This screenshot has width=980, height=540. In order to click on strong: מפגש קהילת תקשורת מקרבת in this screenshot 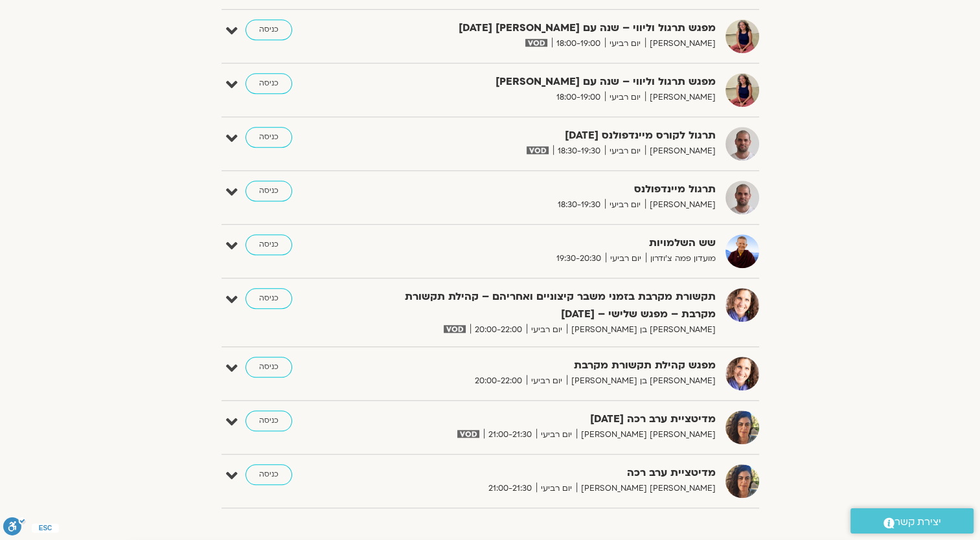, I will do `click(557, 365)`.